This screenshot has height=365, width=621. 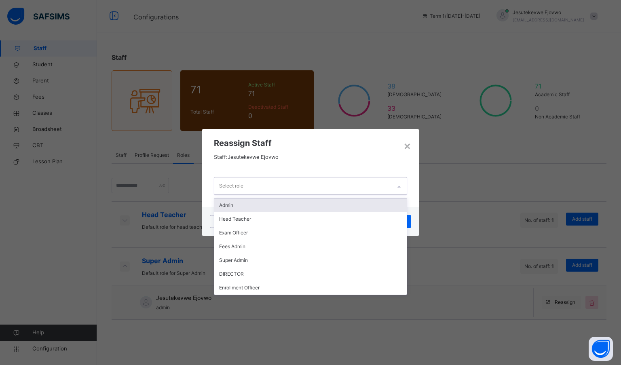 I want to click on button: Open asap, so click(x=601, y=349).